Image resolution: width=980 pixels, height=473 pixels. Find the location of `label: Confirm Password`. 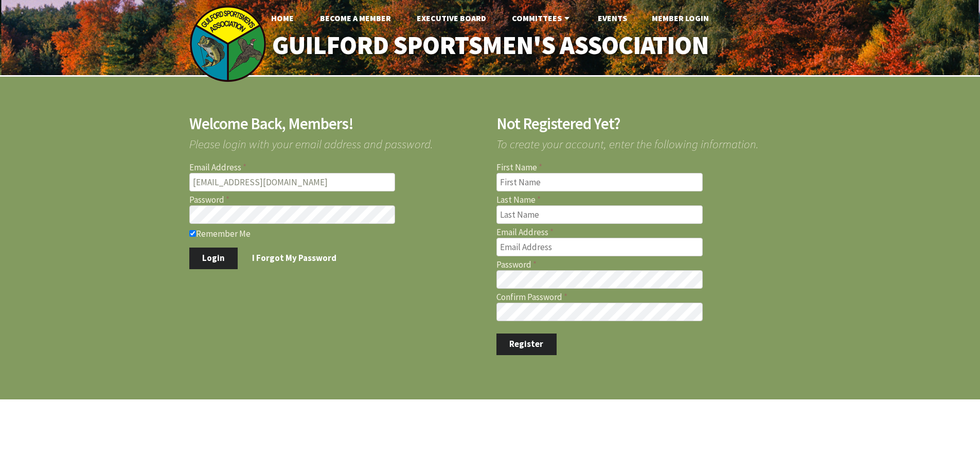

label: Confirm Password is located at coordinates (644, 297).